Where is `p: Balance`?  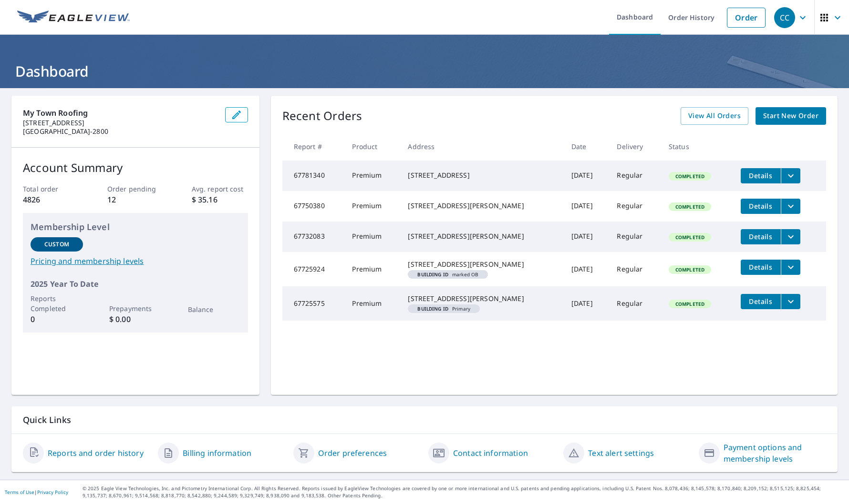
p: Balance is located at coordinates (214, 309).